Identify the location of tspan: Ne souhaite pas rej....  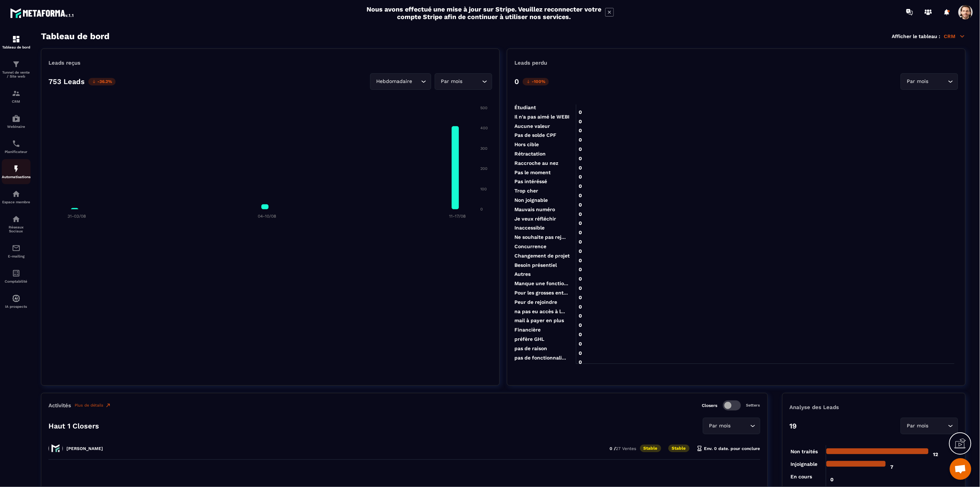
(540, 237).